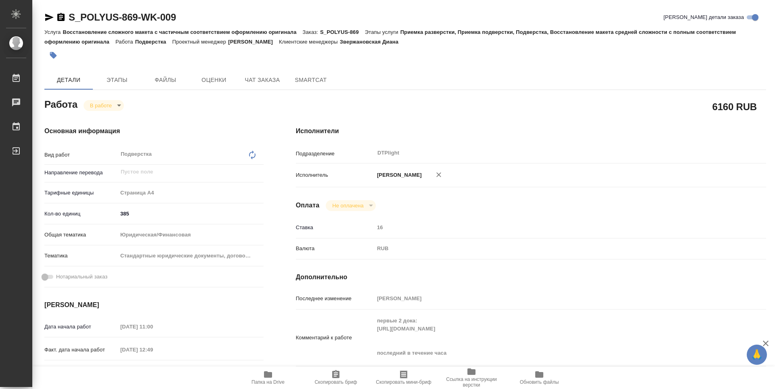  I want to click on span: Обновить файлы, so click(539, 382).